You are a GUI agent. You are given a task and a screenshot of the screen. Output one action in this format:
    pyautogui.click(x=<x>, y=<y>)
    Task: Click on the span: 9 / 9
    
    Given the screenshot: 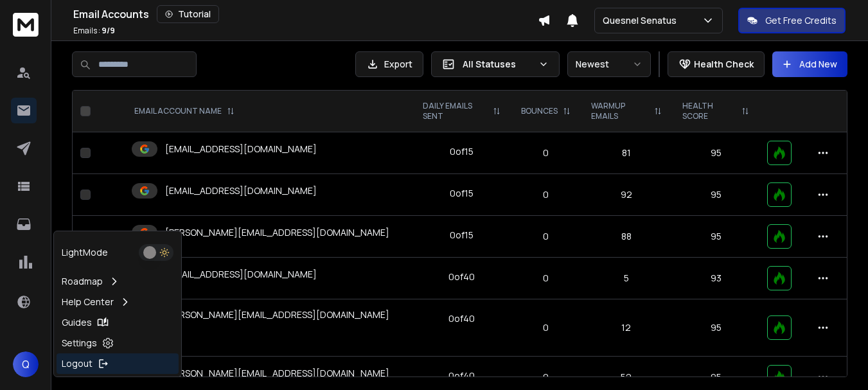 What is the action you would take?
    pyautogui.click(x=108, y=30)
    